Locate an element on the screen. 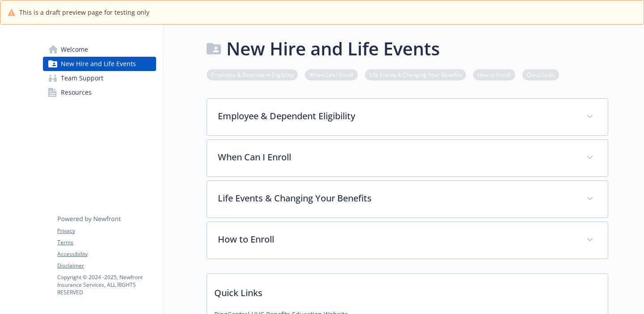  a: Accessibility is located at coordinates (107, 254).